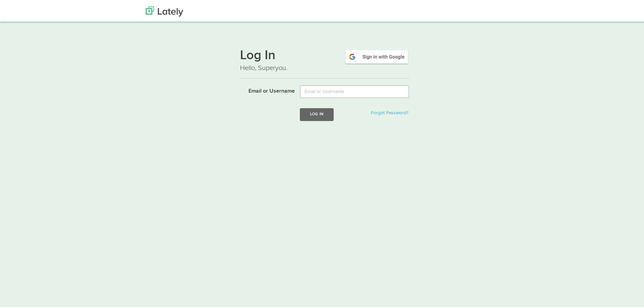  What do you see at coordinates (376, 55) in the screenshot?
I see `img: google-signin.png` at bounding box center [376, 55].